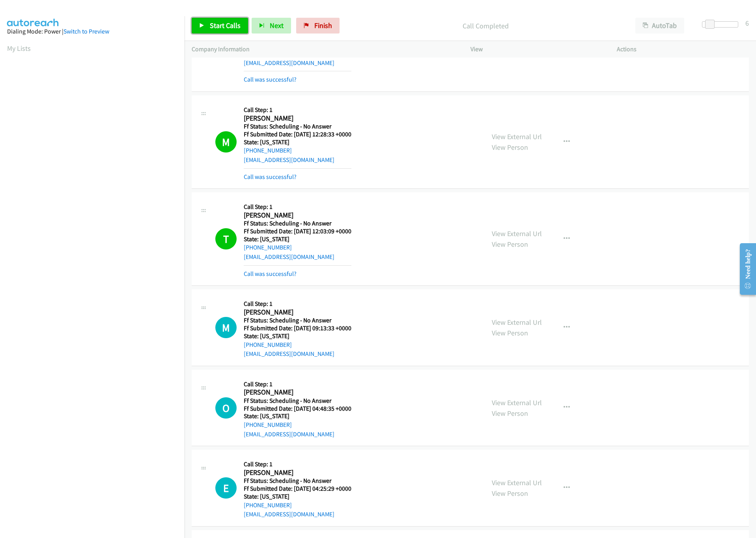 Image resolution: width=756 pixels, height=538 pixels. What do you see at coordinates (92, 31) in the screenshot?
I see `div: Dialing Mode: Power |` at bounding box center [92, 31].